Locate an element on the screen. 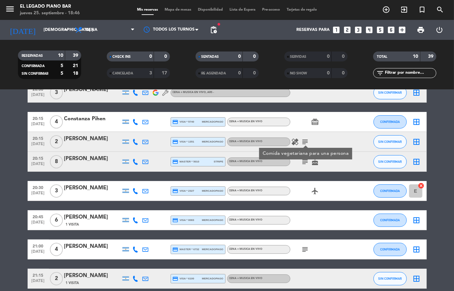 This screenshot has width=454, height=291. button: menu is located at coordinates (10, 10).